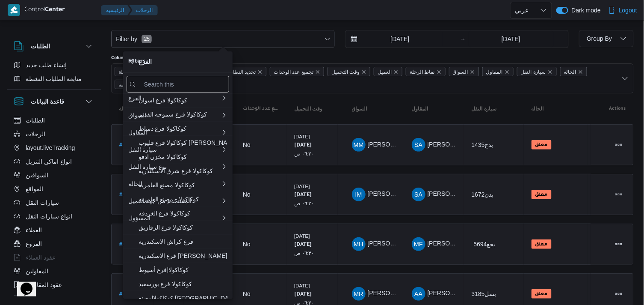  I want to click on span: Dark mode, so click(584, 10).